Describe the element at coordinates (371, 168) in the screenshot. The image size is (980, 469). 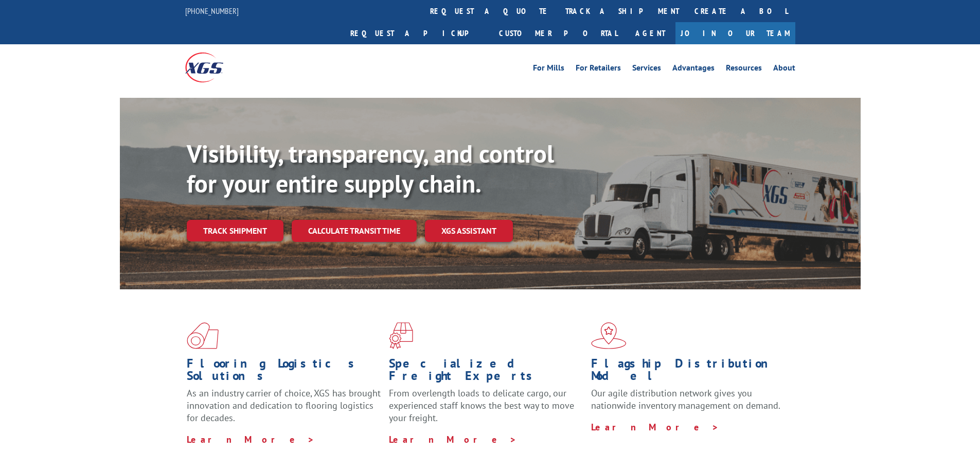
I see `b: Visibility, transparency, and control for your entire supply chain.` at that location.